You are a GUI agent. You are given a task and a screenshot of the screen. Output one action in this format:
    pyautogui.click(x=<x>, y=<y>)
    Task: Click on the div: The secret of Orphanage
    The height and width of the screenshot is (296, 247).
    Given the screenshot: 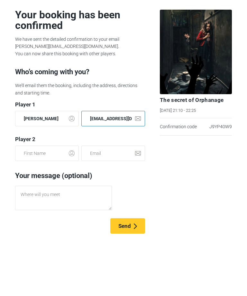 What is the action you would take?
    pyautogui.click(x=196, y=100)
    